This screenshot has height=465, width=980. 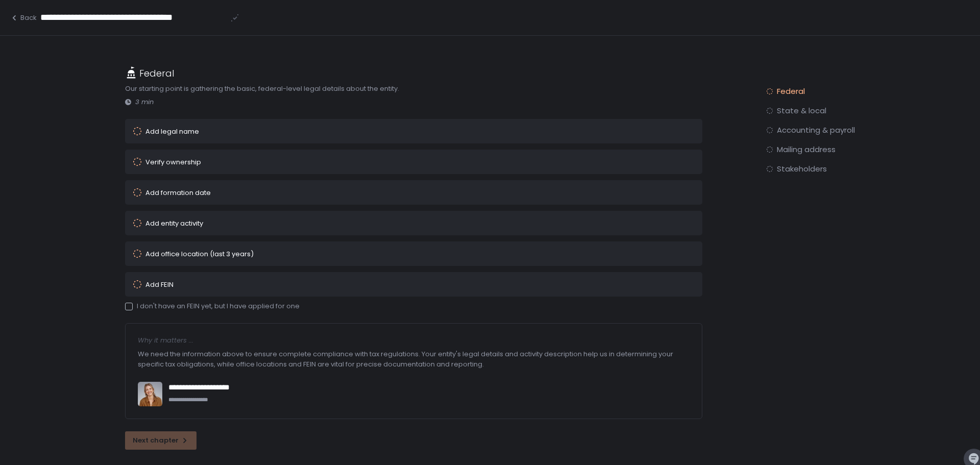 What do you see at coordinates (173, 162) in the screenshot?
I see `div: Verify ownership` at bounding box center [173, 162].